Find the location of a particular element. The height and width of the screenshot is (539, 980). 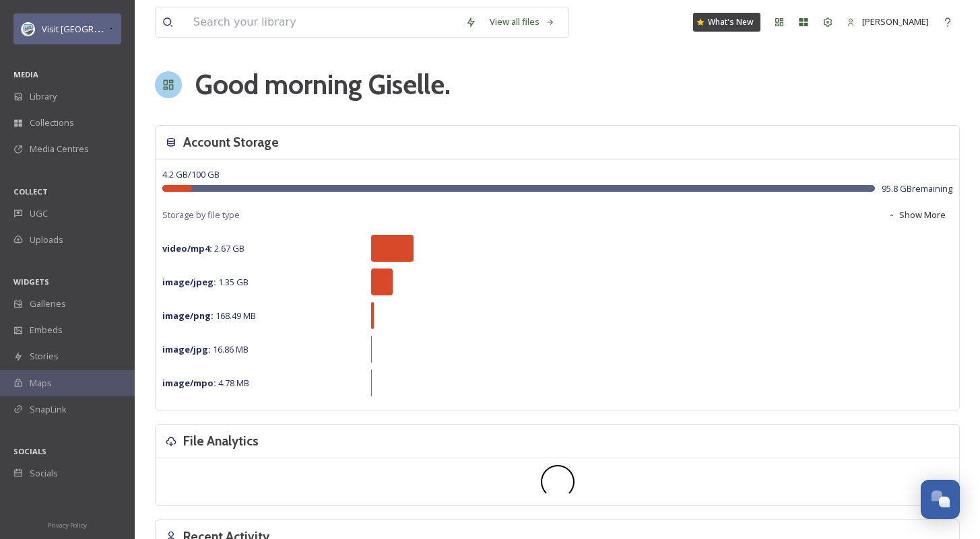

a: View all files is located at coordinates (521, 21).